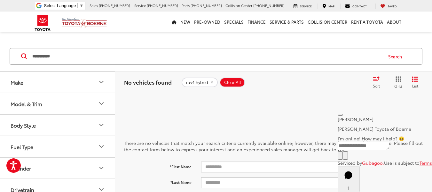  Describe the element at coordinates (356, 6) in the screenshot. I see `a: Contact` at that location.